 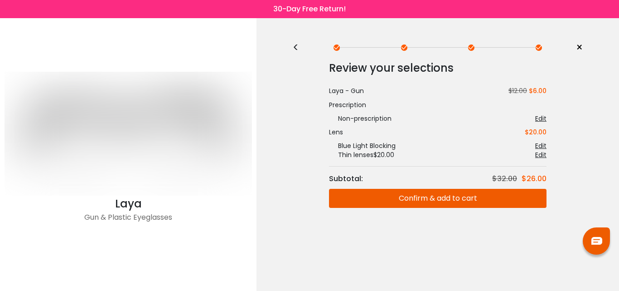 What do you see at coordinates (360, 118) in the screenshot?
I see `div: Non-prescription` at bounding box center [360, 118].